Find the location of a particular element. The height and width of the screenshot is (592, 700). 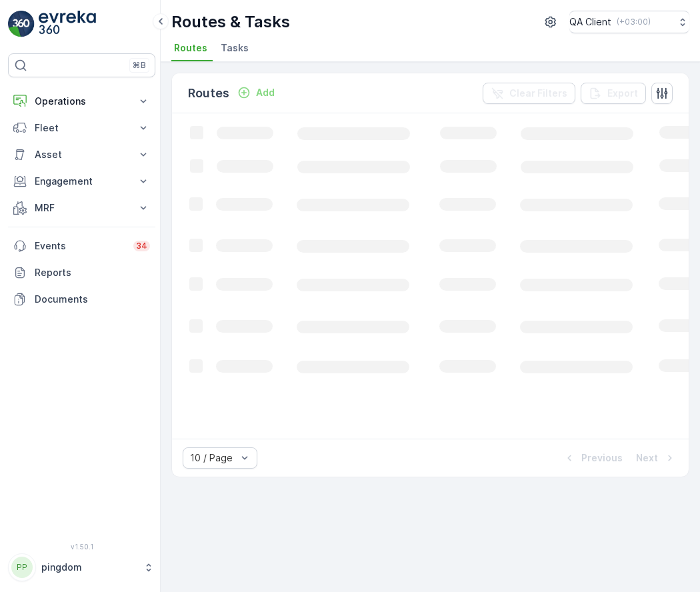

p: ⌘B is located at coordinates (139, 66).